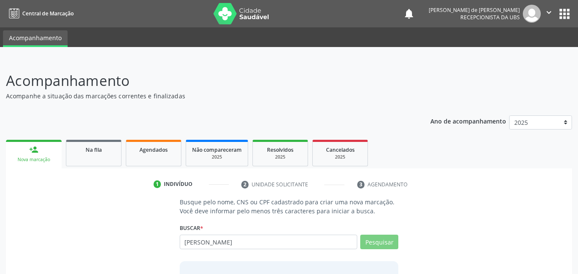 This screenshot has height=274, width=578. What do you see at coordinates (490, 17) in the screenshot?
I see `span: Recepcionista da UBS` at bounding box center [490, 17].